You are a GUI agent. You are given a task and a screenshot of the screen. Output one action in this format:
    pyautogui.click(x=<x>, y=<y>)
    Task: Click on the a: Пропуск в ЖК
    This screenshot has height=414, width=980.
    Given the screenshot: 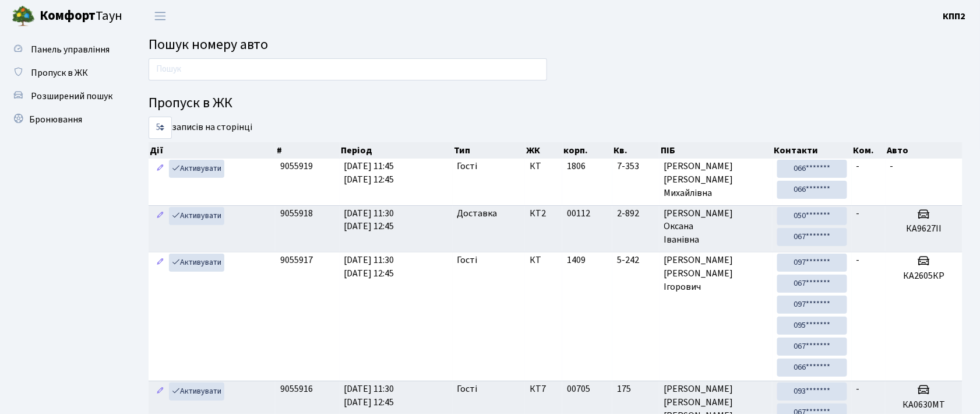 What is the action you would take?
    pyautogui.click(x=64, y=73)
    